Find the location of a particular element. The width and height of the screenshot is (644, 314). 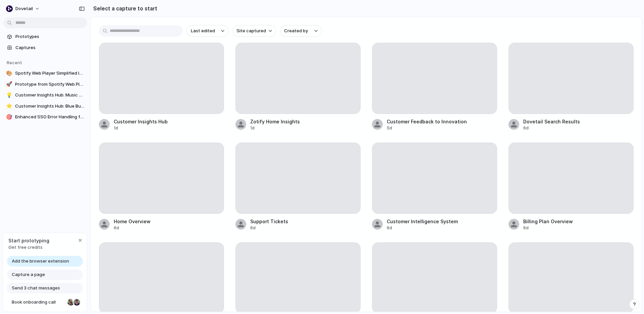

a: Captures is located at coordinates (45, 48).